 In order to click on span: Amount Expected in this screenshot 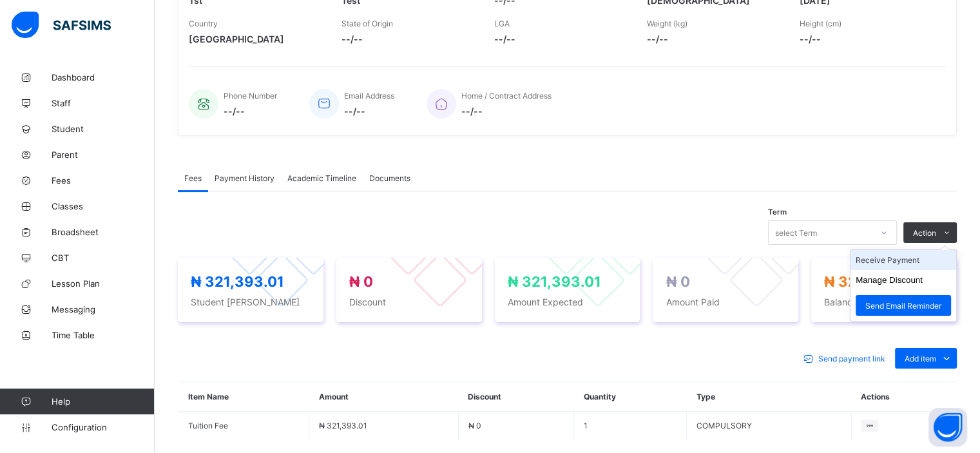, I will do `click(567, 302)`.